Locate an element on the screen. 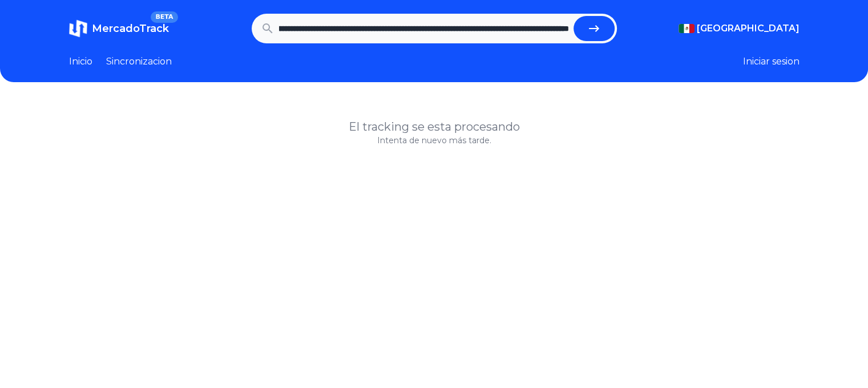 This screenshot has width=868, height=388. button: Iniciar sesion is located at coordinates (771, 62).